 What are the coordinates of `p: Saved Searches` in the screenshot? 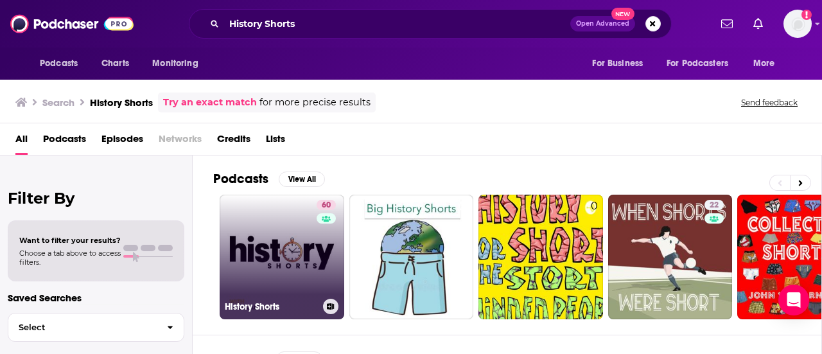 It's located at (96, 297).